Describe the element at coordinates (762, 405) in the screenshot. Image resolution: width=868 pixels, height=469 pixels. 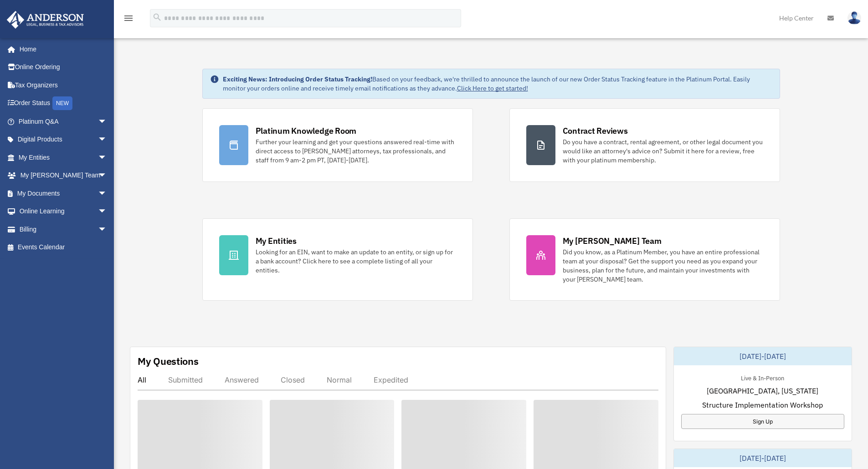
I see `span: Structure Implementation Workshop` at that location.